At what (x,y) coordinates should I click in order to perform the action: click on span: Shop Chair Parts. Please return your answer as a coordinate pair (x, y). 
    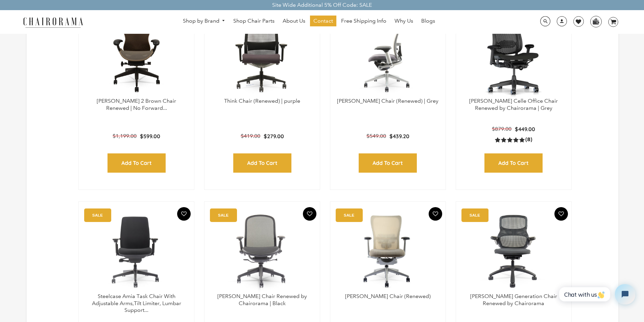
    Looking at the image, I should click on (254, 21).